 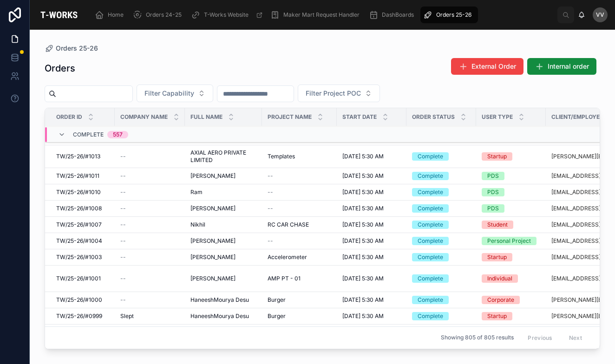 What do you see at coordinates (333, 93) in the screenshot?
I see `span: Filter Project POC` at bounding box center [333, 93].